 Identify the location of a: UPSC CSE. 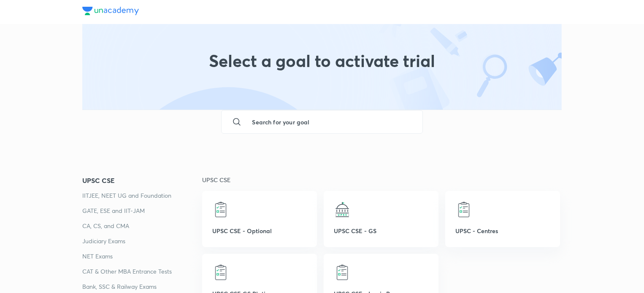
(142, 181).